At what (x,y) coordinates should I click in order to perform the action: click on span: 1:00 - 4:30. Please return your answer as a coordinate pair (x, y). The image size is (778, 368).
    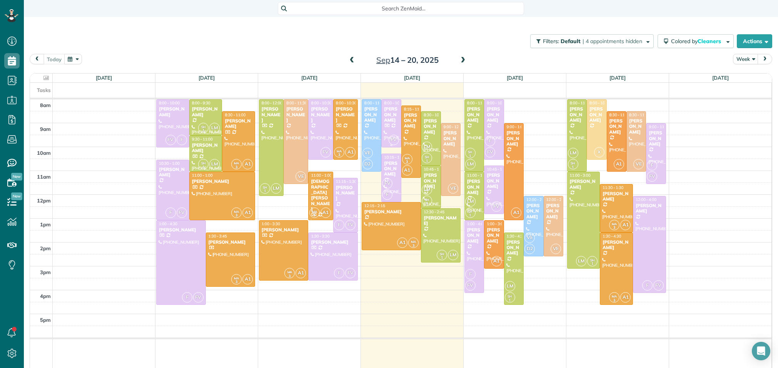
    Looking at the image, I should click on (168, 224).